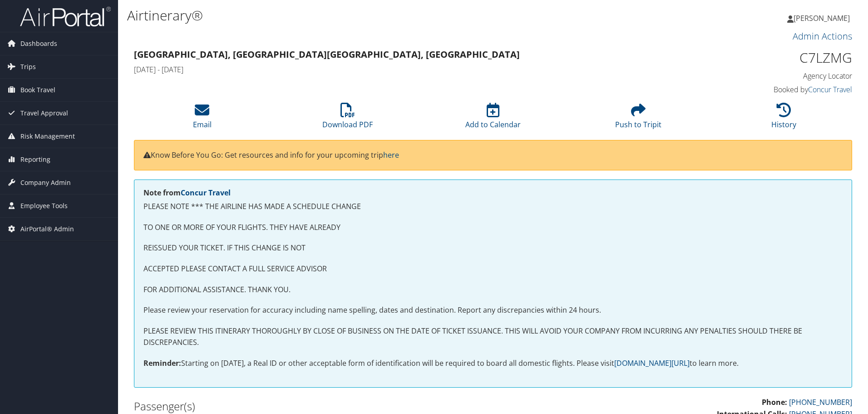 The image size is (868, 414). I want to click on img: airportal-logo.png, so click(65, 17).